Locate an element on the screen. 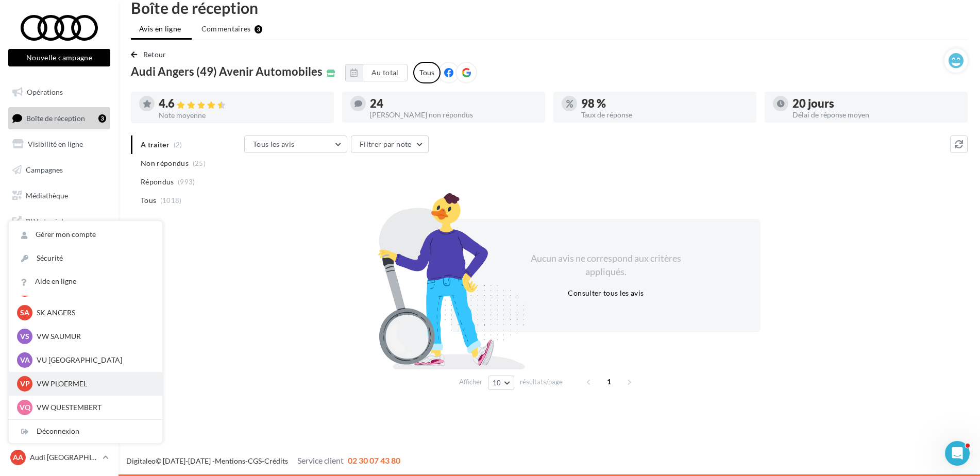 This screenshot has height=476, width=980. button: Tous les avis is located at coordinates (296, 145).